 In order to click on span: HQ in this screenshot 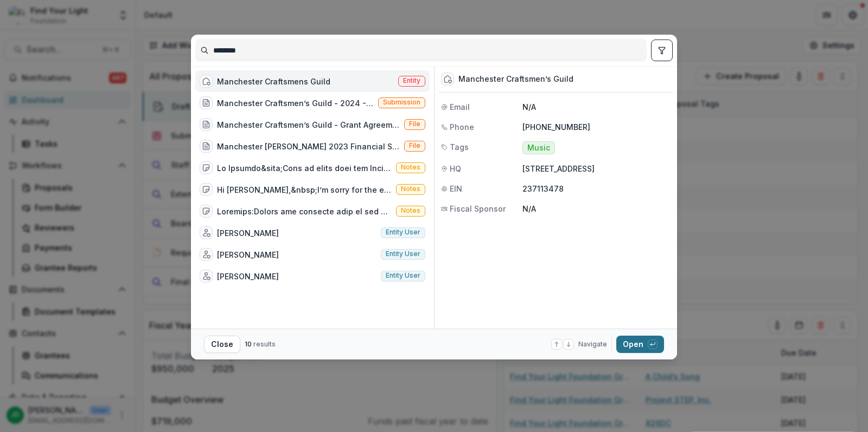, I will do `click(455, 168)`.